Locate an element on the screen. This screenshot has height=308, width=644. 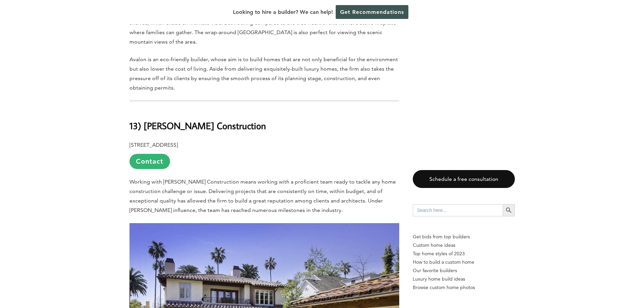
a: Custom home ideas is located at coordinates (463, 245).